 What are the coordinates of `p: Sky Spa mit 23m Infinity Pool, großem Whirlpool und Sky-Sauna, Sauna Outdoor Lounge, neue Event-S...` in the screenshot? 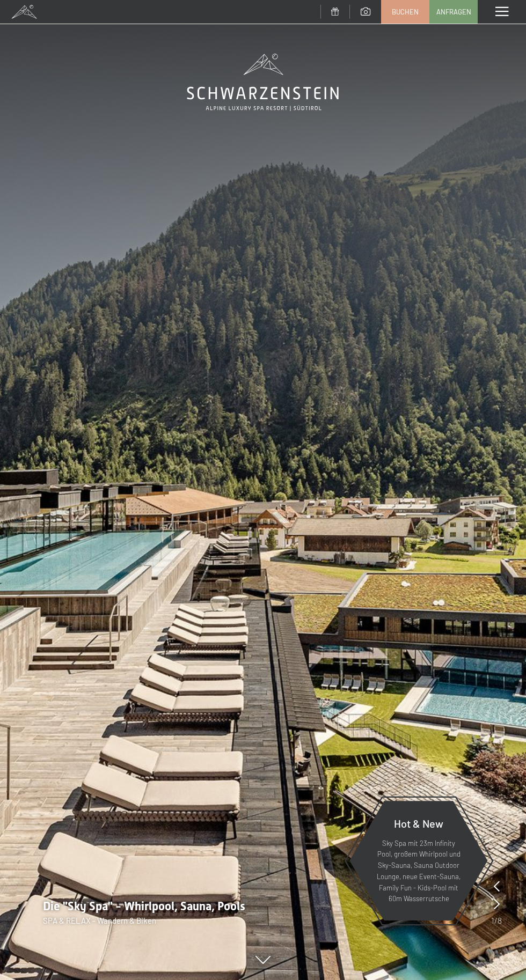 It's located at (419, 871).